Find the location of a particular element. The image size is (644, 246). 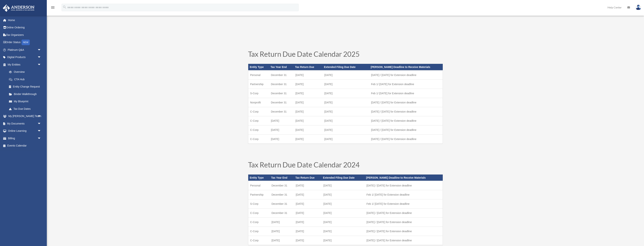

a: Tax Organizers is located at coordinates (25, 35).